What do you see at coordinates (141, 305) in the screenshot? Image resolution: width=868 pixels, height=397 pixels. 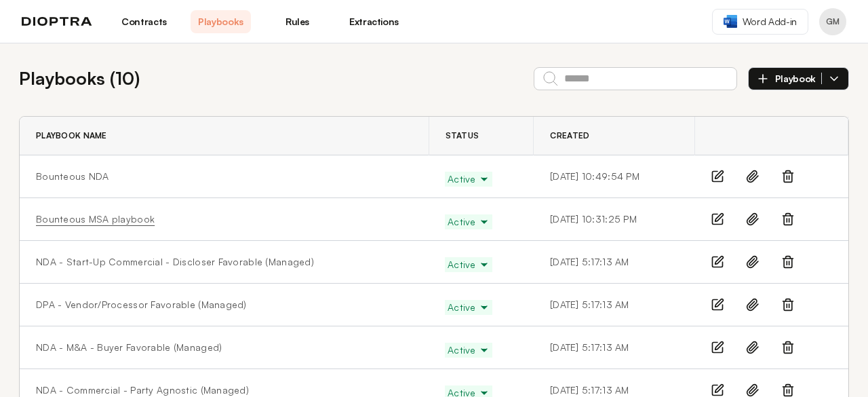 I see `a: DPA - Vendor/Processor Favorable (Managed)` at bounding box center [141, 305].